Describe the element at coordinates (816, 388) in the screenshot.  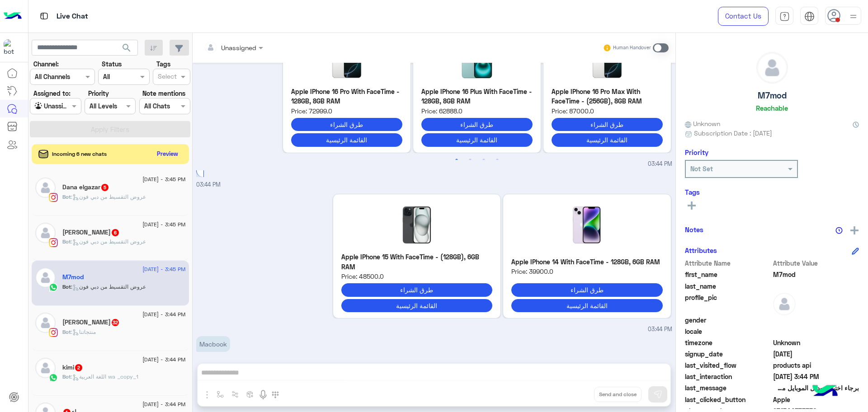
I see `span: برجاء اختيار موديل الموبايل من القائمة التالية لمعرفة التفاصيل الخاصة به` at that location.